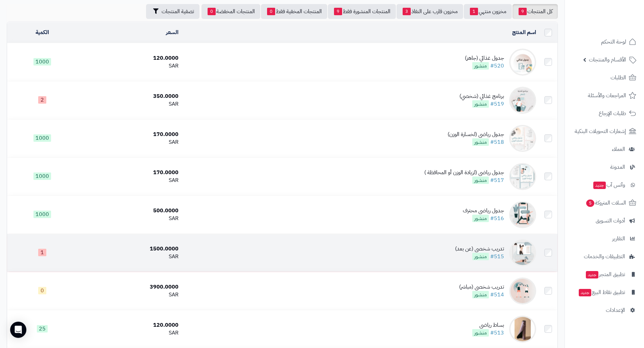 Image resolution: width=644 pixels, height=348 pixels. Describe the element at coordinates (43, 100) in the screenshot. I see `span: 2` at that location.